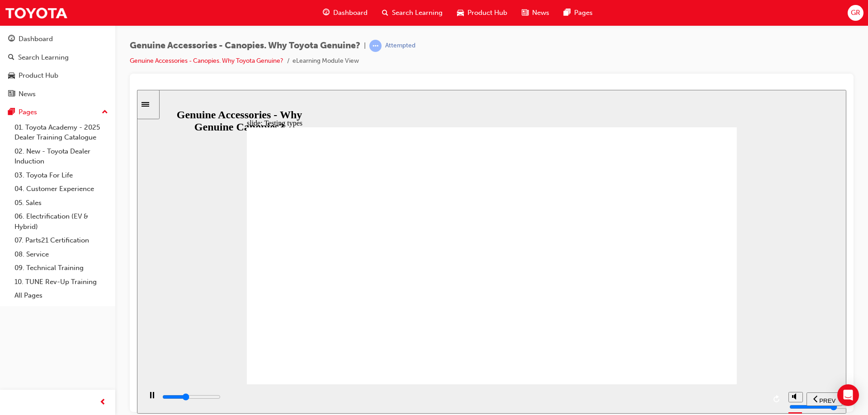 This screenshot has height=415, width=868. I want to click on a: 03. Toyota For Life, so click(61, 175).